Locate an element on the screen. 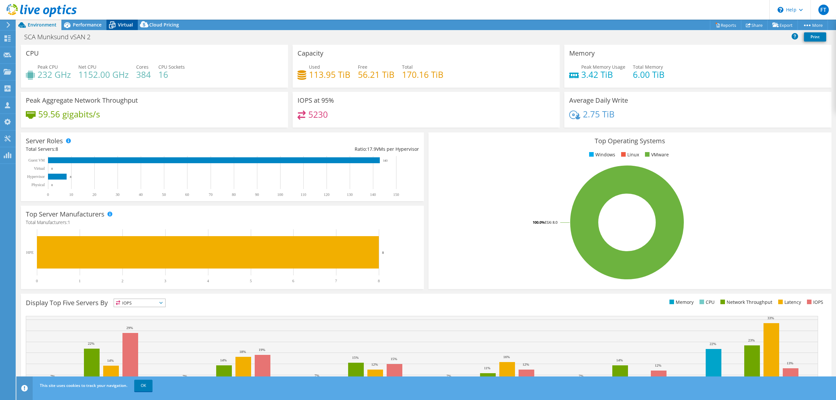 The image size is (836, 400). li: IOPS is located at coordinates (814, 302).